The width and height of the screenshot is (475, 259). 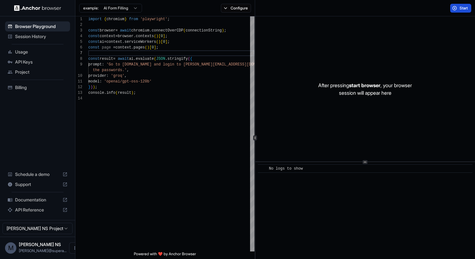 What do you see at coordinates (79, 42) in the screenshot?
I see `div: 5` at bounding box center [79, 42].